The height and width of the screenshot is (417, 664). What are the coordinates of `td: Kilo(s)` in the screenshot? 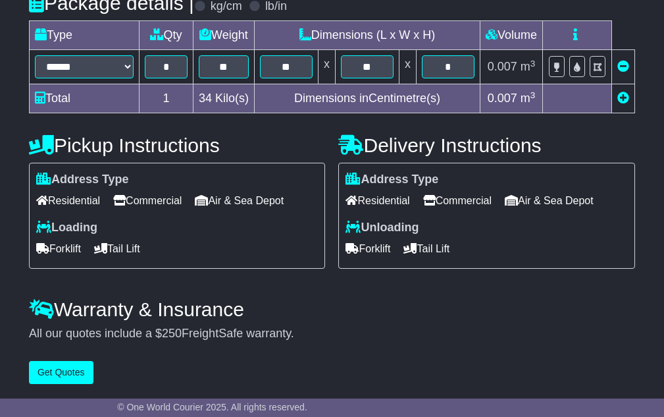 It's located at (223, 99).